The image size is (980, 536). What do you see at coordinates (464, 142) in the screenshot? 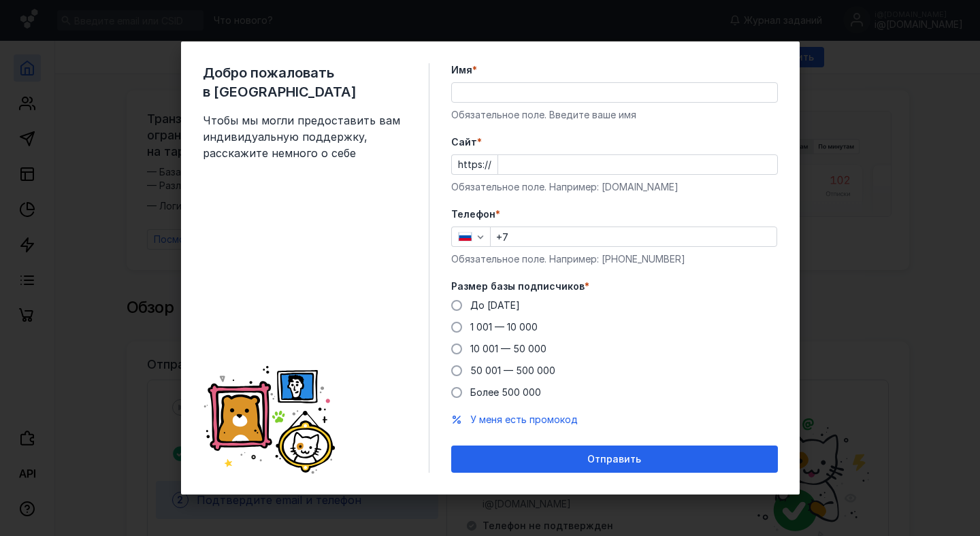
I see `span: Cайт` at bounding box center [464, 142].